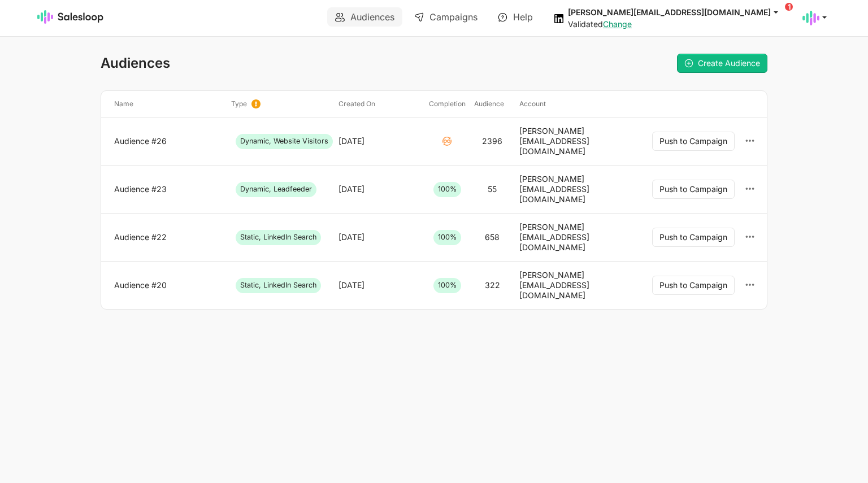 This screenshot has width=868, height=483. Describe the element at coordinates (135, 63) in the screenshot. I see `span: Audiences` at that location.